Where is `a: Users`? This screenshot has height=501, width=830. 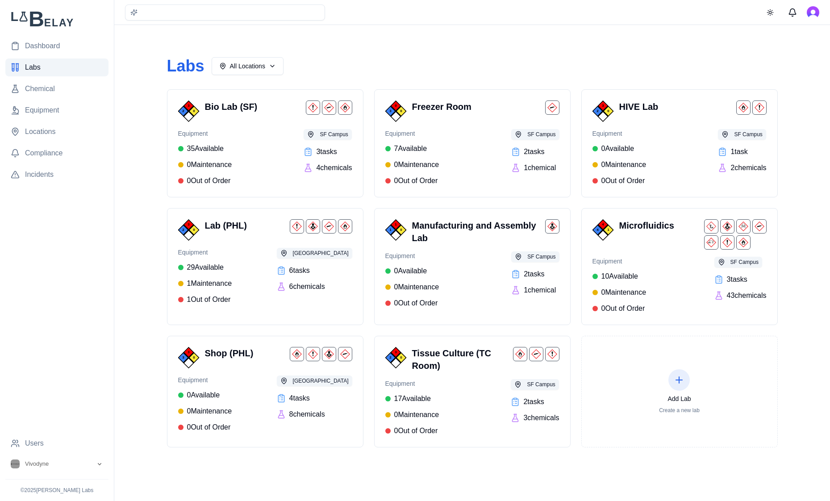
a: Users is located at coordinates (57, 443).